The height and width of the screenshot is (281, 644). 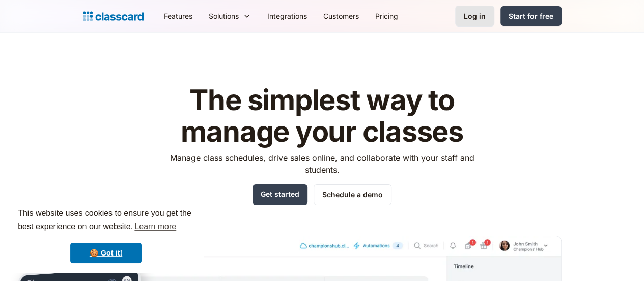 What do you see at coordinates (475, 16) in the screenshot?
I see `div: Log in` at bounding box center [475, 16].